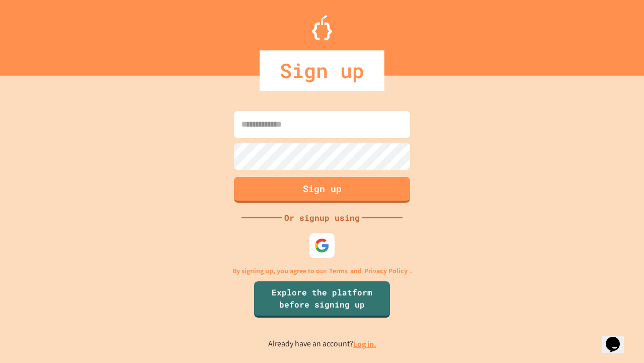 This screenshot has height=363, width=644. What do you see at coordinates (322, 218) in the screenshot?
I see `div: Or signup using` at bounding box center [322, 218].